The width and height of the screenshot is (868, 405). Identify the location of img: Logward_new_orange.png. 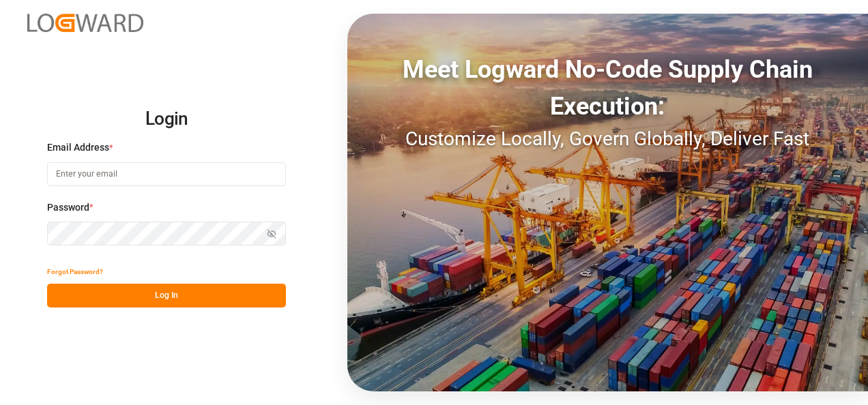
(85, 23).